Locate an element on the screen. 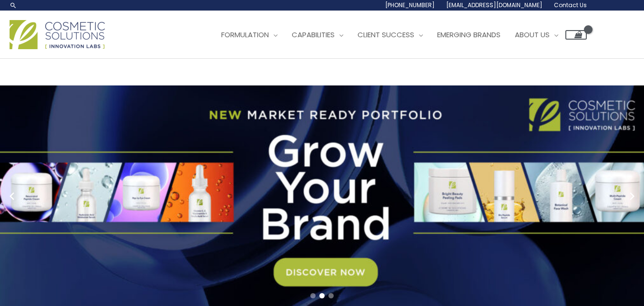 The width and height of the screenshot is (644, 306). span: About Us is located at coordinates (532, 34).